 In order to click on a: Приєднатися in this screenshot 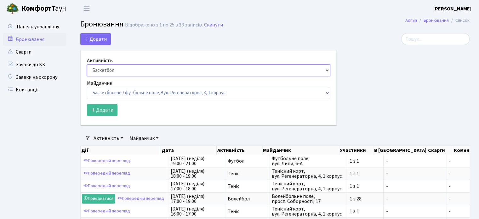, I will do `click(98, 199)`.